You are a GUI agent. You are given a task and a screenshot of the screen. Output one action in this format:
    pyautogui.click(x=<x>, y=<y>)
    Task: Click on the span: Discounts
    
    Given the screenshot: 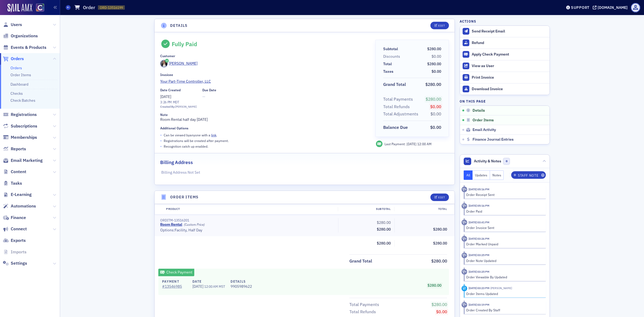 What is the action you would take?
    pyautogui.click(x=392, y=57)
    